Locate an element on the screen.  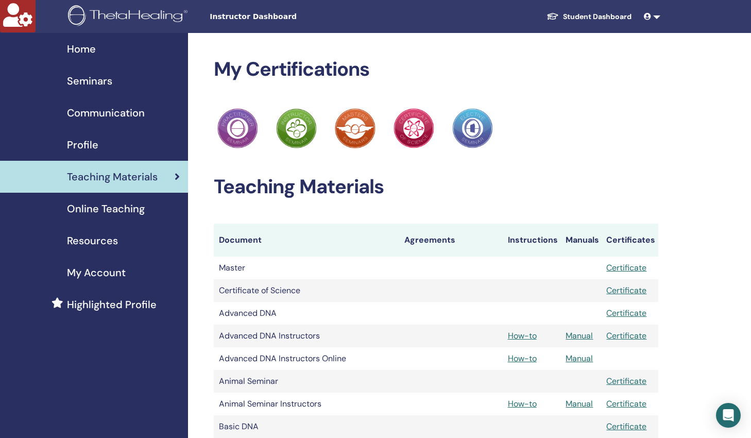
th: Agreements is located at coordinates (450, 240).